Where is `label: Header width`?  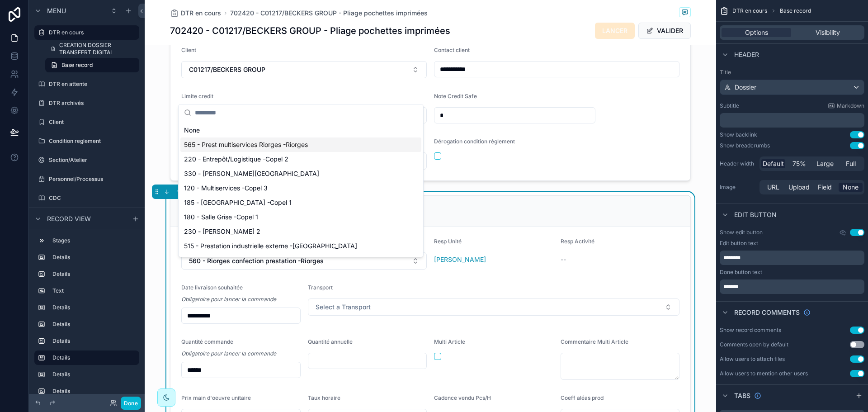
label: Header width is located at coordinates (737, 164).